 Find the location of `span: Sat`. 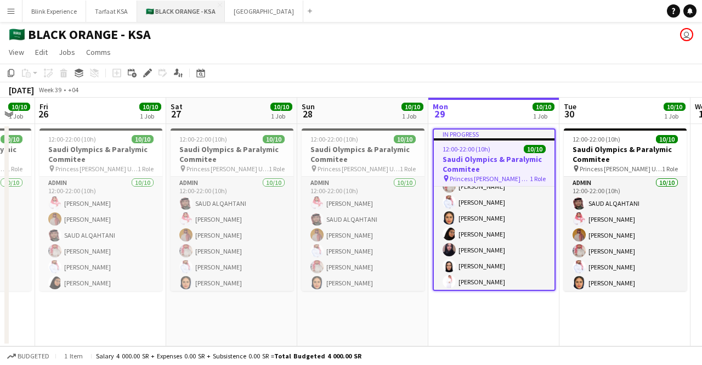

span: Sat is located at coordinates (177, 106).